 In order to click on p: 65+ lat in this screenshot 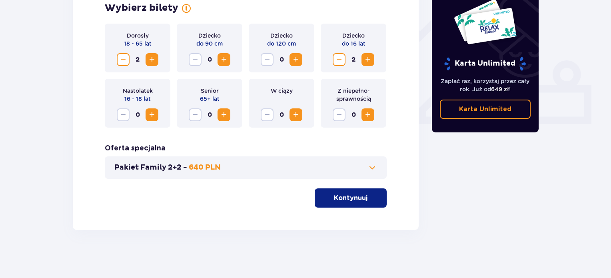, I will do `click(210, 99)`.